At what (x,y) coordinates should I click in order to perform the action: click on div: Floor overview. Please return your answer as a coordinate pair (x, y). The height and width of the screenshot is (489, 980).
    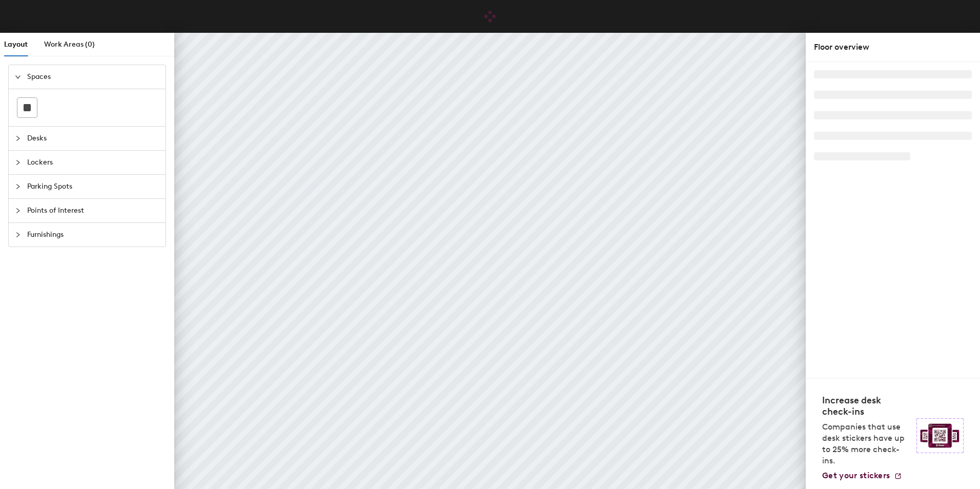
    Looking at the image, I should click on (892, 47).